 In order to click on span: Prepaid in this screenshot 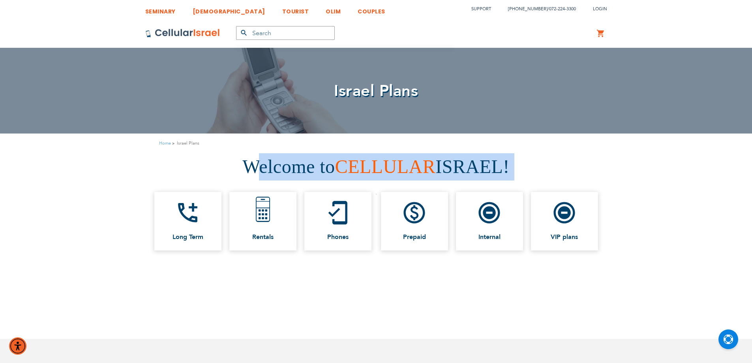, I will do `click(414, 237)`.